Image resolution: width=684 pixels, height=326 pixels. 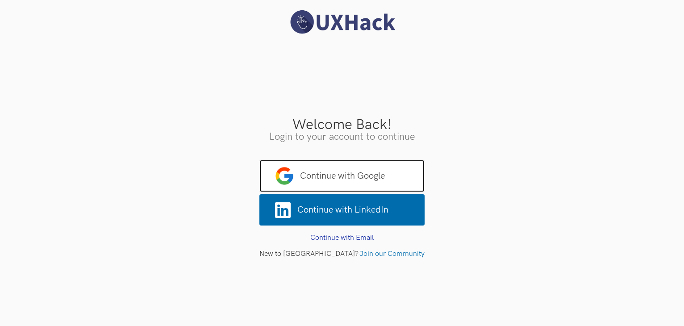 What do you see at coordinates (342, 210) in the screenshot?
I see `span: Continue with LinkedIn` at bounding box center [342, 210].